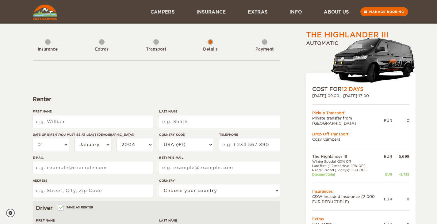  Describe the element at coordinates (373, 60) in the screenshot. I see `img: stor-langur-4.png` at that location.